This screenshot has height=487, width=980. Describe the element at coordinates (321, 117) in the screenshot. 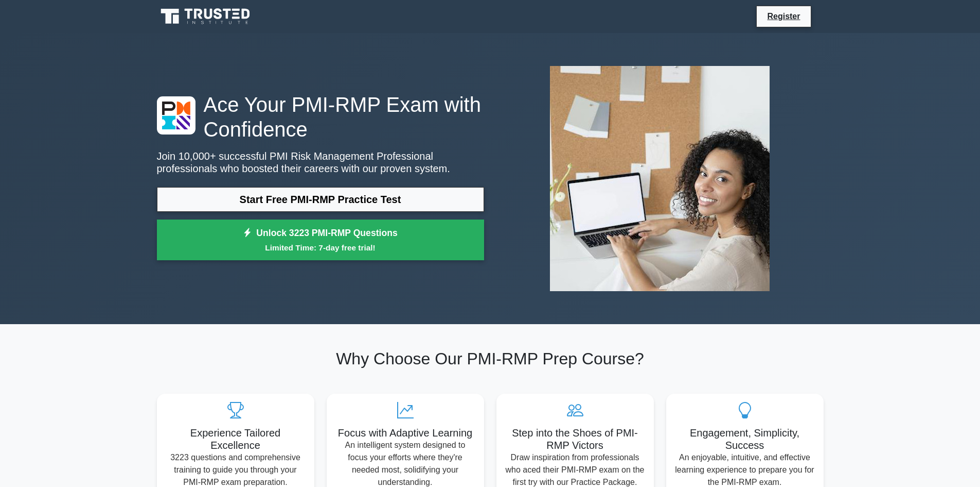

I see `h1: Ace Your PMI-RMP Exam with Confidence` at that location.